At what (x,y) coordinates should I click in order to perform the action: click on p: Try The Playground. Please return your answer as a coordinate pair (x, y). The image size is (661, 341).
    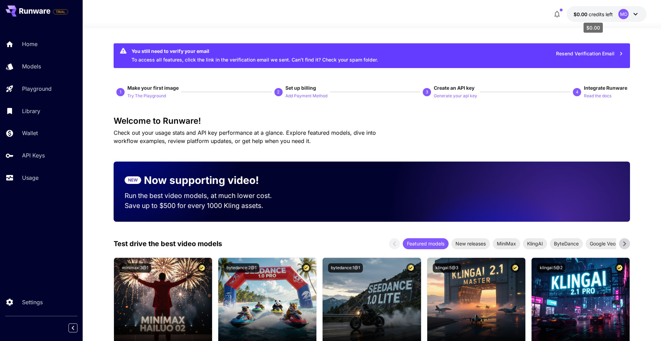
    Looking at the image, I should click on (147, 96).